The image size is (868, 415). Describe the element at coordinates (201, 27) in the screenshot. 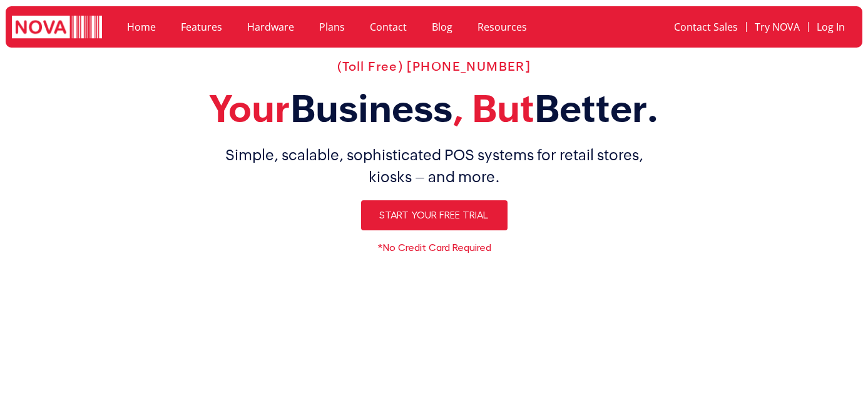

I see `a: Features` at that location.